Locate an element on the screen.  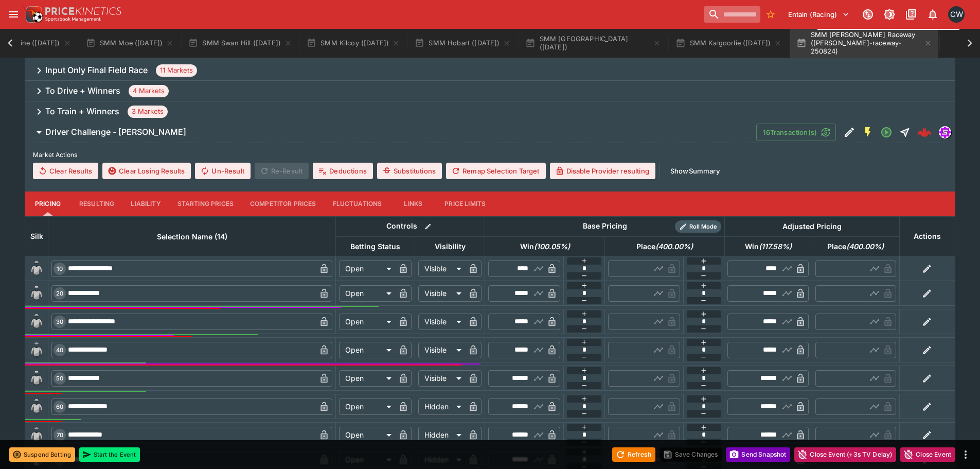
span: Re-Result is located at coordinates (282, 171).